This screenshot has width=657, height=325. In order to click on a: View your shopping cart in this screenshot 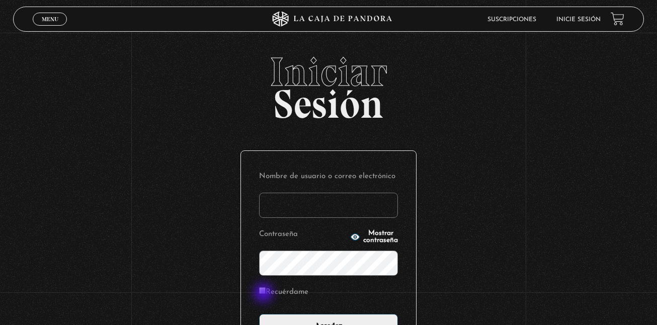, I will do `click(617, 19)`.